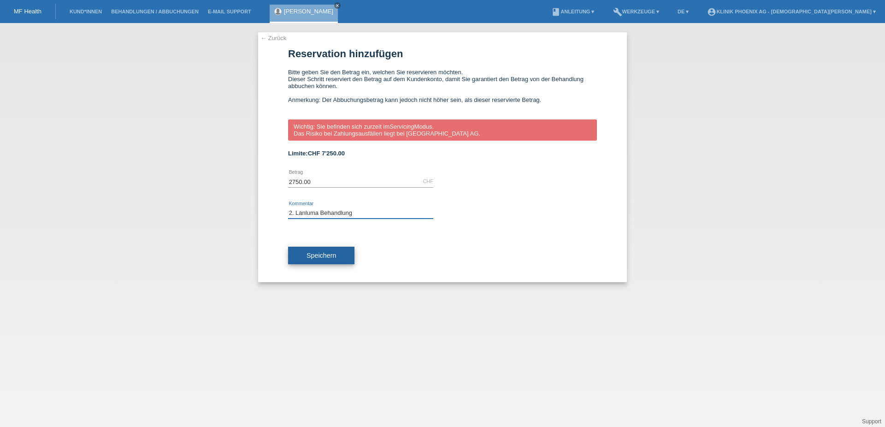 The width and height of the screenshot is (885, 427). Describe the element at coordinates (28, 11) in the screenshot. I see `a: MF Health` at that location.